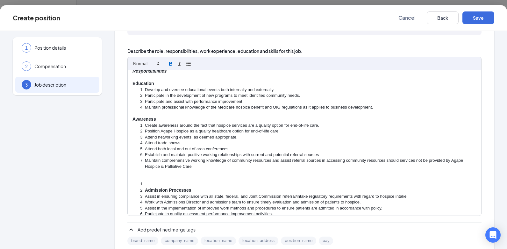 This screenshot has height=249, width=507. What do you see at coordinates (179, 241) in the screenshot?
I see `div: company_name` at bounding box center [179, 241].